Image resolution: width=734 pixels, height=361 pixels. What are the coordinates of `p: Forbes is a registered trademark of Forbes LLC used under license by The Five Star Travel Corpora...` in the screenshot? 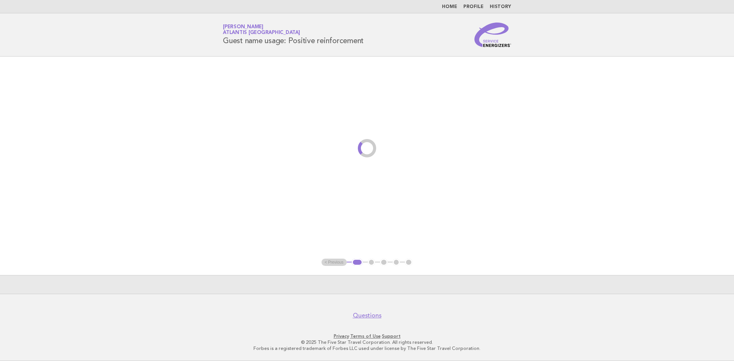 It's located at (367, 349).